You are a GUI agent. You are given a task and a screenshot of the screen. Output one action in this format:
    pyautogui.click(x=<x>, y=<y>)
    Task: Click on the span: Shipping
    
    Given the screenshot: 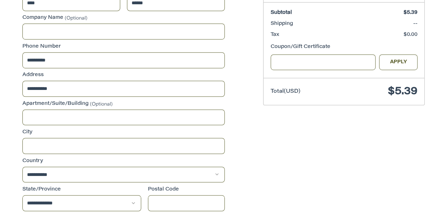 What is the action you would take?
    pyautogui.click(x=282, y=24)
    